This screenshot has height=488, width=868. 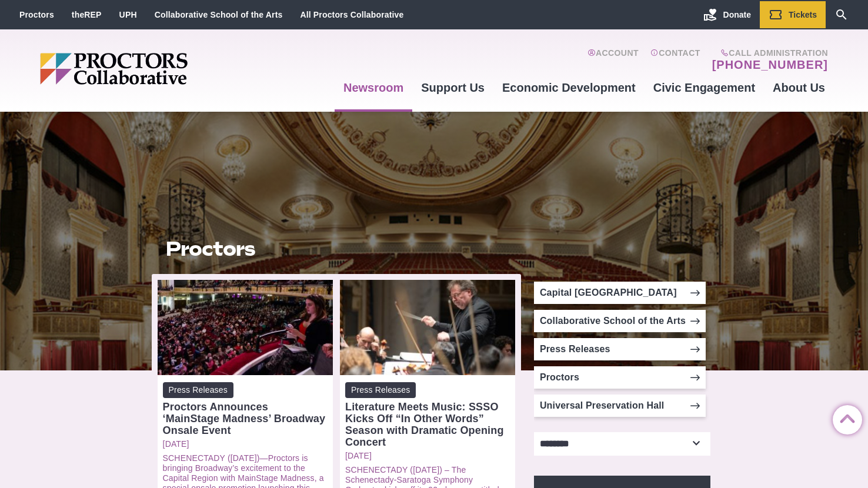 What do you see at coordinates (336, 249) in the screenshot?
I see `h1: Proctors` at bounding box center [336, 249].